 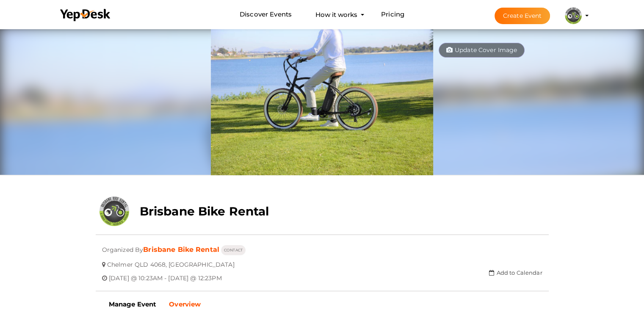 What do you see at coordinates (522, 16) in the screenshot?
I see `button: Create Event` at bounding box center [522, 16].